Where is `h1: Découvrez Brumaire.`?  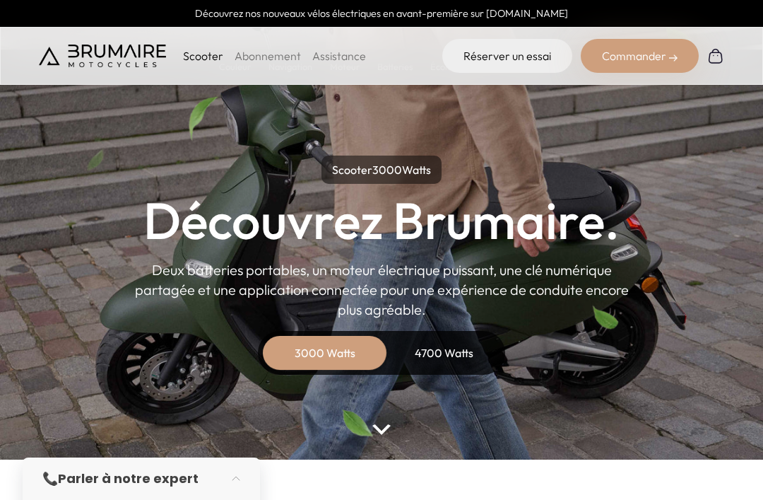 h1: Découvrez Brumaire. is located at coordinates (382, 220).